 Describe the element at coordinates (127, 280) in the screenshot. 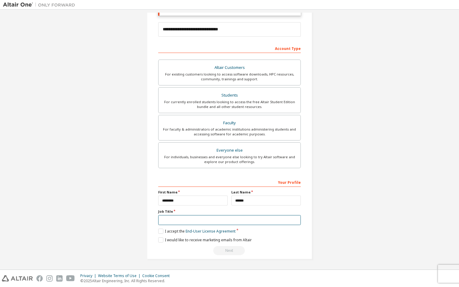

I see `p: © 2025 Altair Engineering, Inc. All Rights Reserved.` at that location.